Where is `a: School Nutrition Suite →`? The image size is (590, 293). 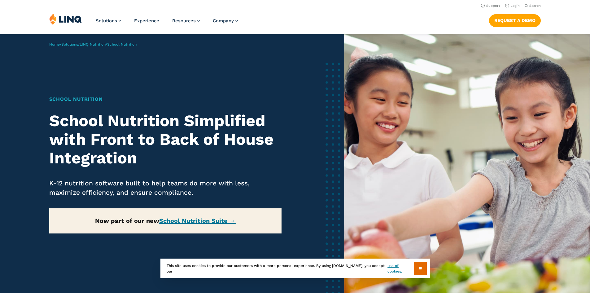
a: School Nutrition Suite → is located at coordinates (197, 221).